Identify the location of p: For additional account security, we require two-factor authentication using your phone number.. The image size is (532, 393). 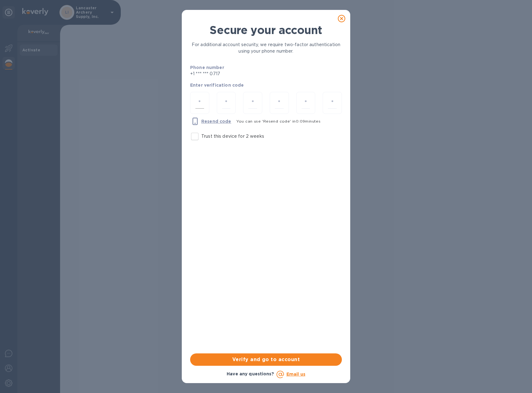
(266, 48).